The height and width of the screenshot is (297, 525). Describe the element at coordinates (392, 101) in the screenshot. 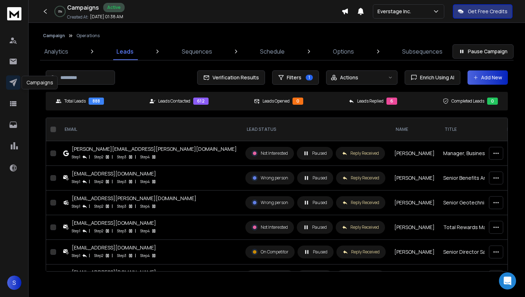

I see `div: 6` at that location.